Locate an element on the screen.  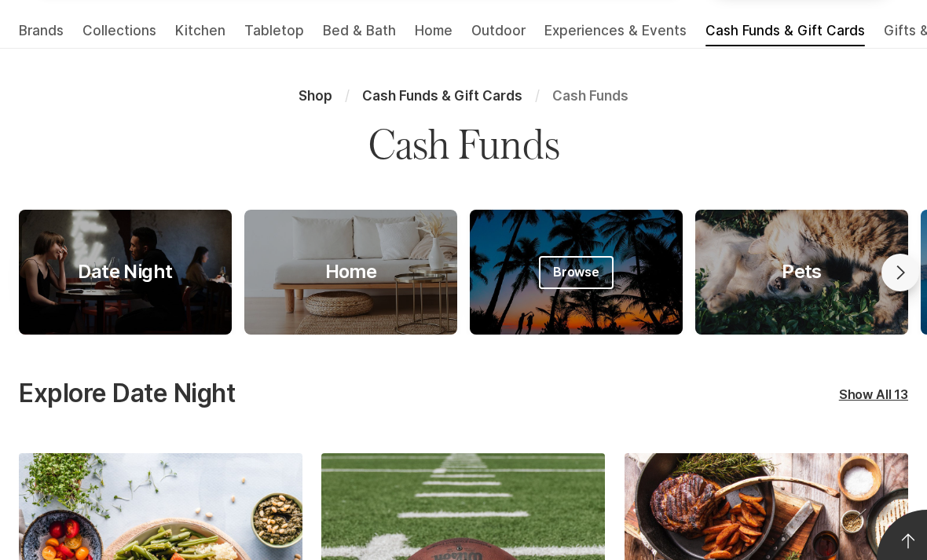
a: Brands is located at coordinates (41, 35).